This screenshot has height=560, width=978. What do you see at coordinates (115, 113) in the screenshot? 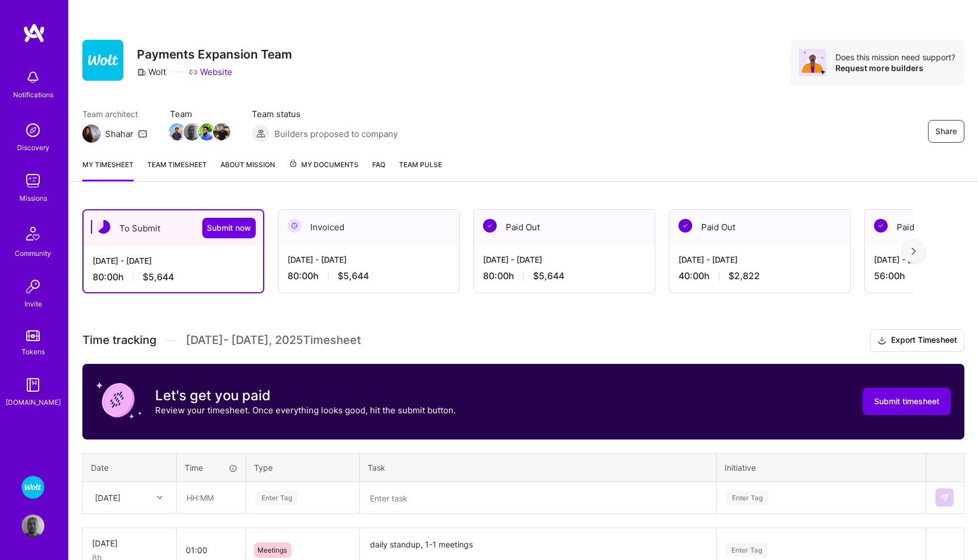
I see `span: Team architect` at bounding box center [115, 113].